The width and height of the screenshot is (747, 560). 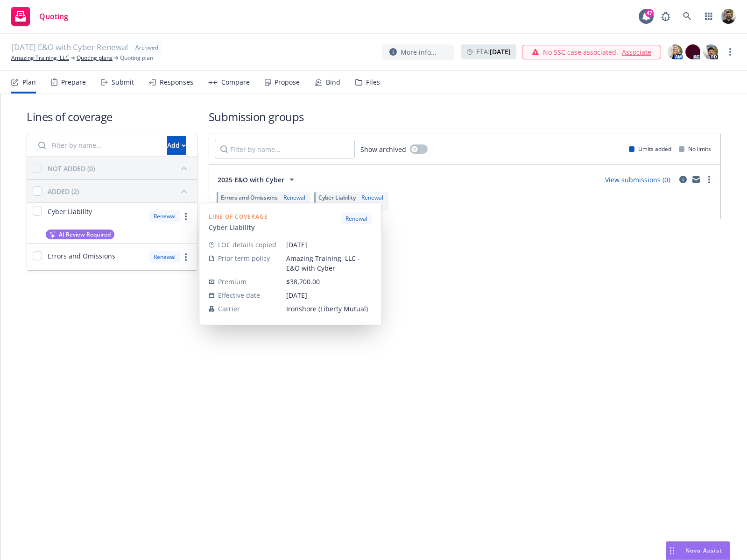 What do you see at coordinates (687, 16) in the screenshot?
I see `a: Search` at bounding box center [687, 16].